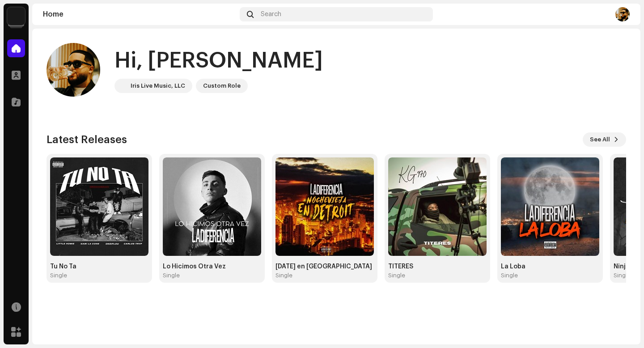  I want to click on img: 20b1c6ef-a035-47f4-9bab-b9c0b9f81a78, so click(212, 207).